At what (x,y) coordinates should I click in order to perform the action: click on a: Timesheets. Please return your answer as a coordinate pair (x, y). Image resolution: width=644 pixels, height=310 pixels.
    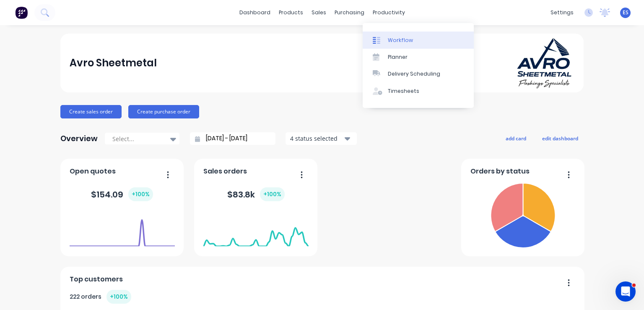
    Looking at the image, I should click on (418, 91).